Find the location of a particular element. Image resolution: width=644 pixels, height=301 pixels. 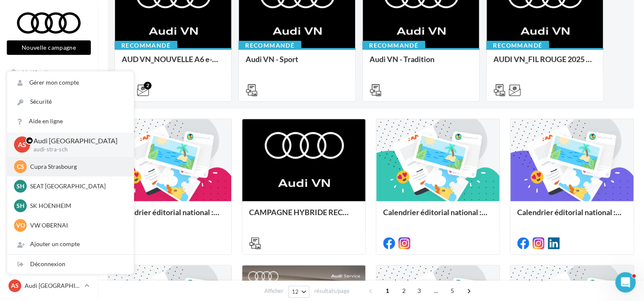

span: 2 is located at coordinates (404, 291).